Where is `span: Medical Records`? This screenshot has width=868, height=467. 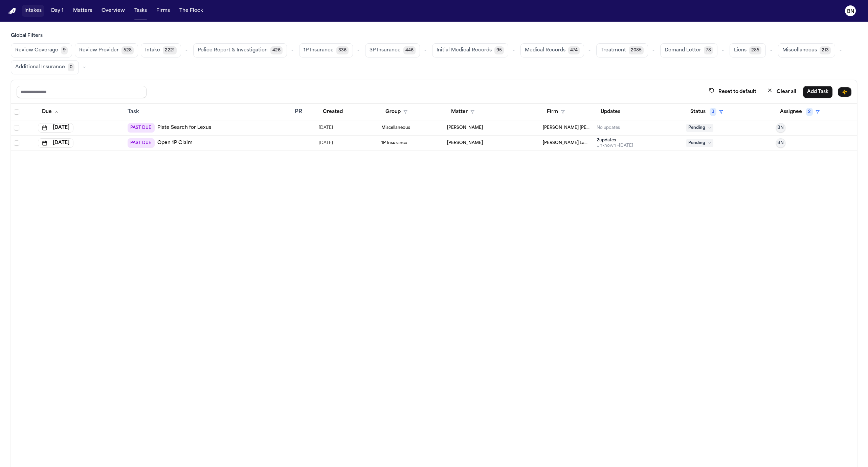
span: Medical Records is located at coordinates (545, 50).